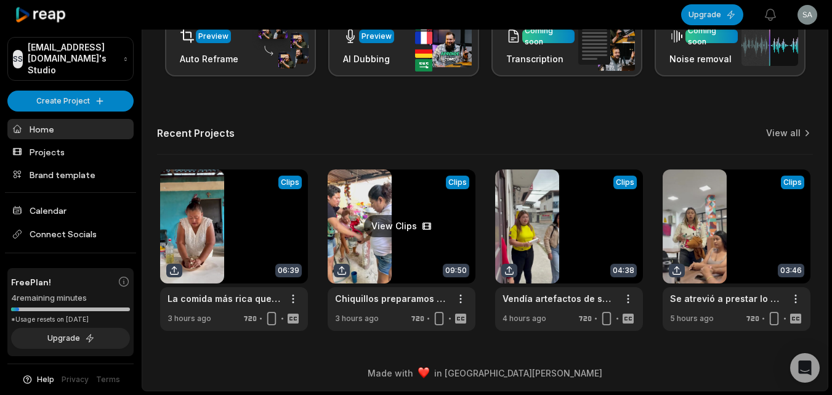 This screenshot has height=395, width=832. I want to click on a: Se atrevió a prestar lo que no le pertenecía y así la encaró, so click(726, 298).